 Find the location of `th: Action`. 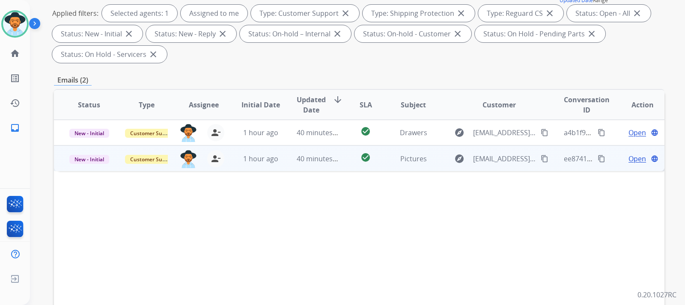

th: Action is located at coordinates (636, 105).